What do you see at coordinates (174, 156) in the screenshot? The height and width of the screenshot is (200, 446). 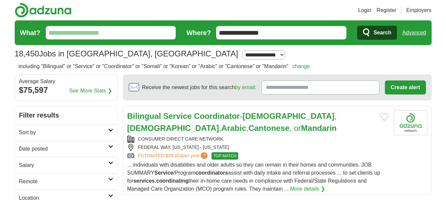 I see `span: $39,054` at bounding box center [174, 156].